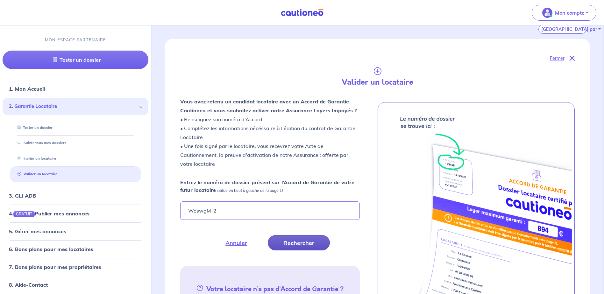  Describe the element at coordinates (270, 288) in the screenshot. I see `h5: Votre locataire n’a pas d’Accord de Garantie ?` at that location.